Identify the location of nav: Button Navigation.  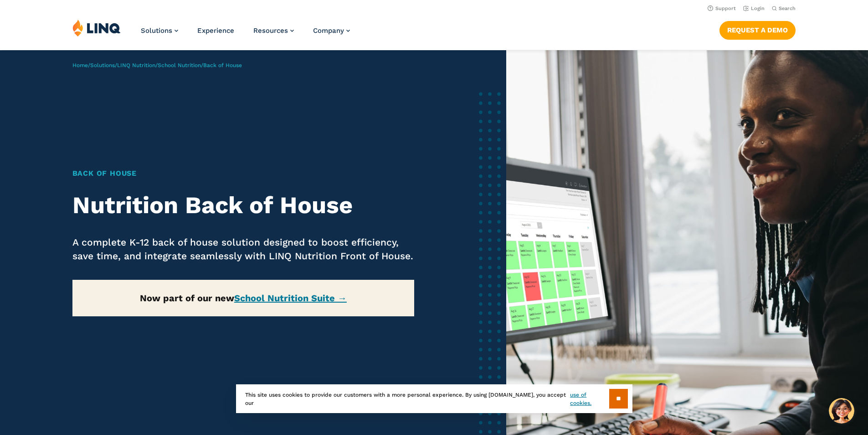
(757, 29).